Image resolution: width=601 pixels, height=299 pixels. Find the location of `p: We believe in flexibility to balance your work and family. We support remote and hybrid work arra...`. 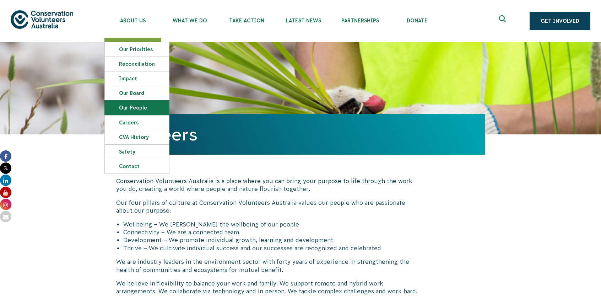

p: We believe in flexibility to balance your work and family. We support remote and hybrid work arra... is located at coordinates (269, 287).